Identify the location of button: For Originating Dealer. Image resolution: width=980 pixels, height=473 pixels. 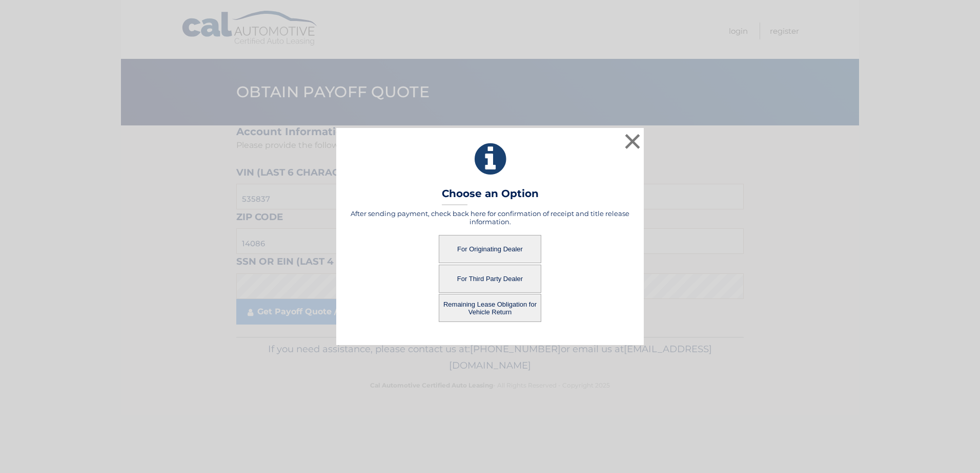
(490, 249).